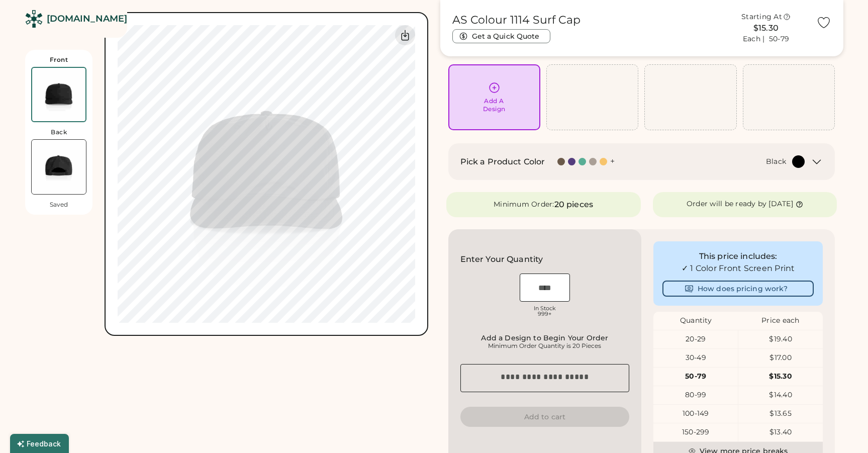 The height and width of the screenshot is (453, 868). I want to click on div: 100-149, so click(696, 414).